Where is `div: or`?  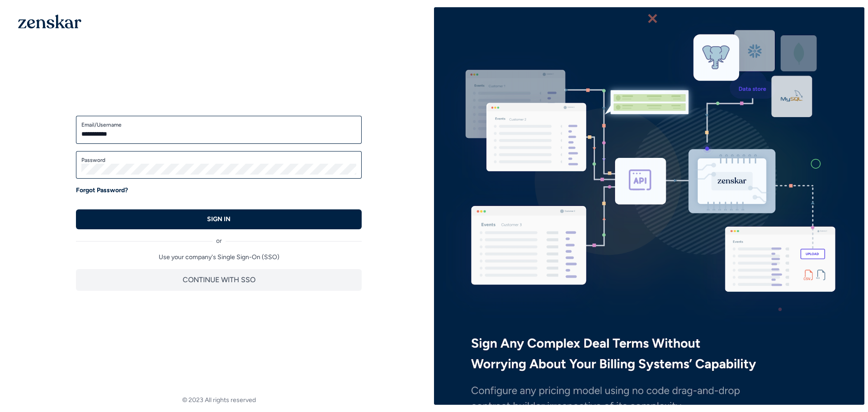
div: or is located at coordinates (219, 238).